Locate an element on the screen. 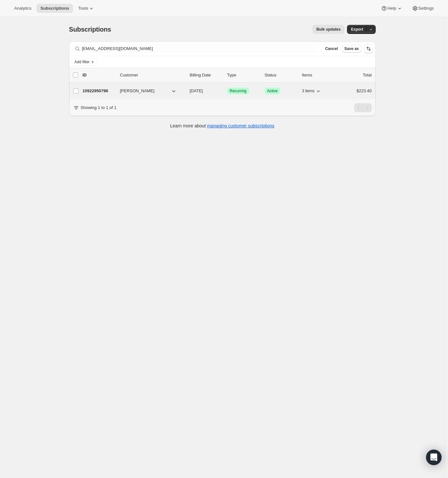 The width and height of the screenshot is (448, 478). div: Type is located at coordinates (243, 75).